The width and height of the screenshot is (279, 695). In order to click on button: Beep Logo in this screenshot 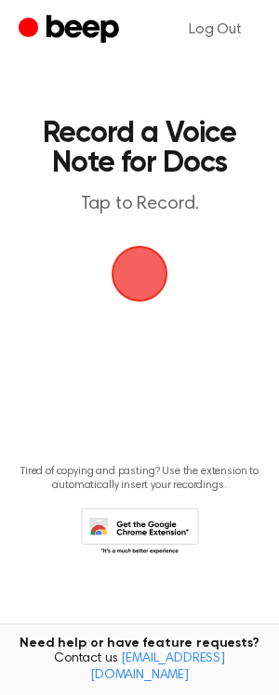, I will do `click(139, 274)`.